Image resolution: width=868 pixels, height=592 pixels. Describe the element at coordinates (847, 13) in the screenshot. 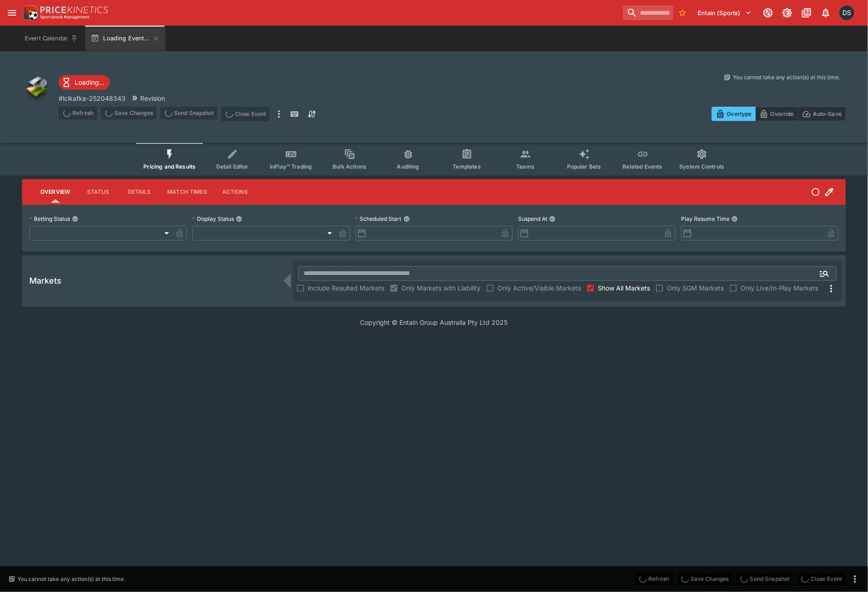

I see `button: Daniel Solti` at that location.